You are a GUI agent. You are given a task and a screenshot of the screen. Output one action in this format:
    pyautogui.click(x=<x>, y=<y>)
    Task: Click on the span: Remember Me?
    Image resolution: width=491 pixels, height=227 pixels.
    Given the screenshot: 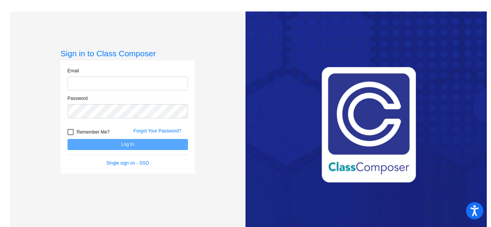 What is the action you would take?
    pyautogui.click(x=93, y=132)
    